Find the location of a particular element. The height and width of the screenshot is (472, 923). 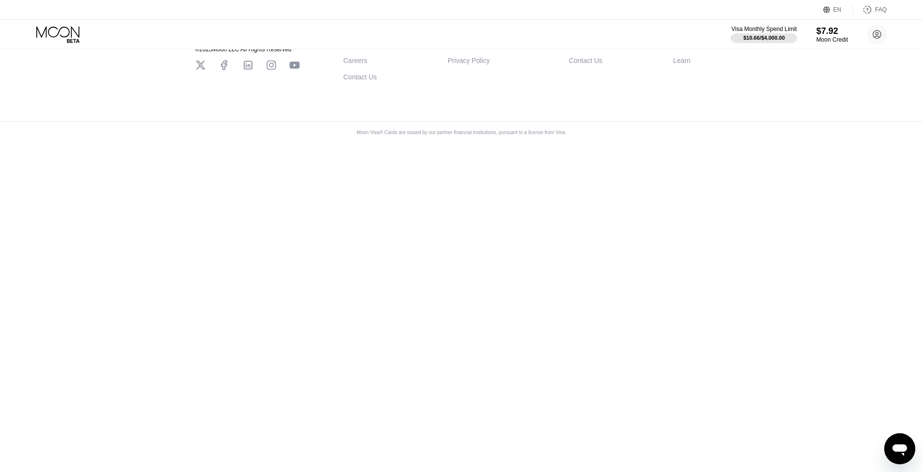

div: $7.92Moon Credit is located at coordinates (832, 34).